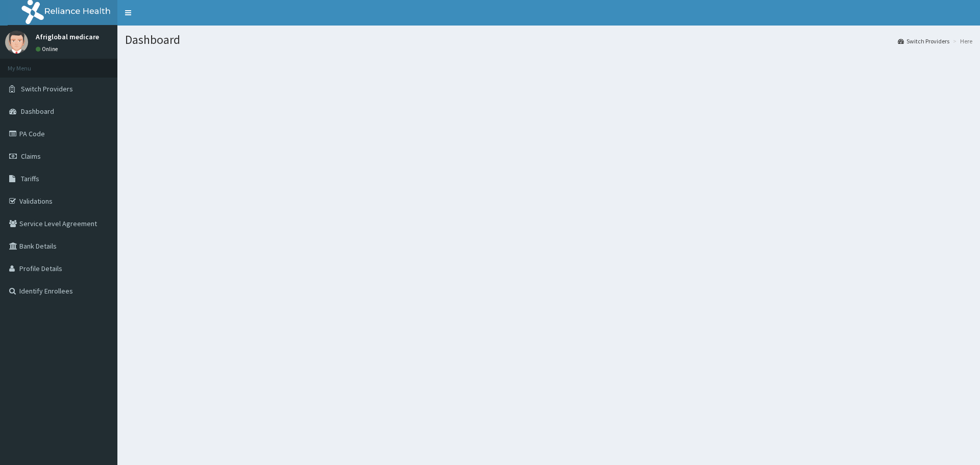 This screenshot has width=980, height=465. I want to click on span: Claims, so click(31, 156).